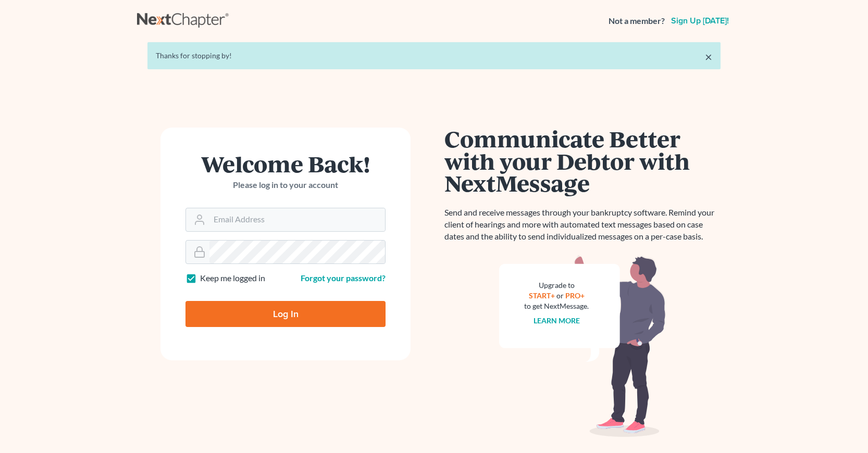 This screenshot has width=868, height=453. I want to click on a: PRO+, so click(575, 296).